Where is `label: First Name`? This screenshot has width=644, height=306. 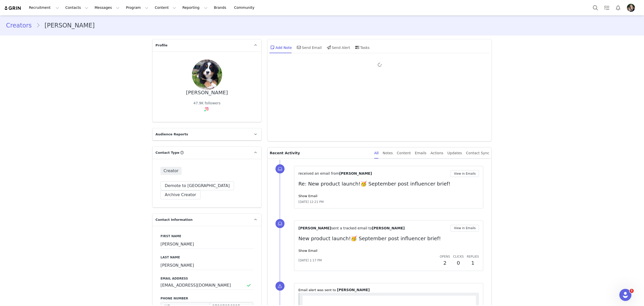
label: First Name is located at coordinates (207, 236).